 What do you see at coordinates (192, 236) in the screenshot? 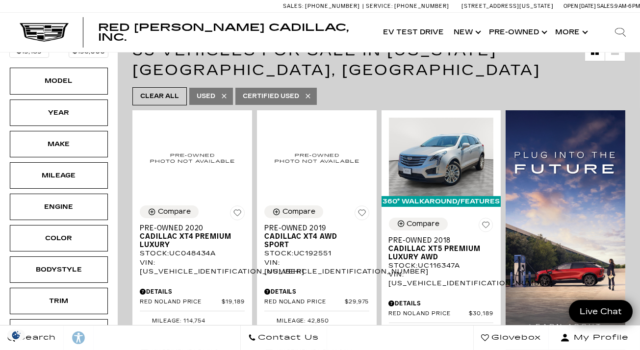
I see `a: Pre-Owned 2020Cadillac XT4 Premium Luxury` at bounding box center [192, 236].